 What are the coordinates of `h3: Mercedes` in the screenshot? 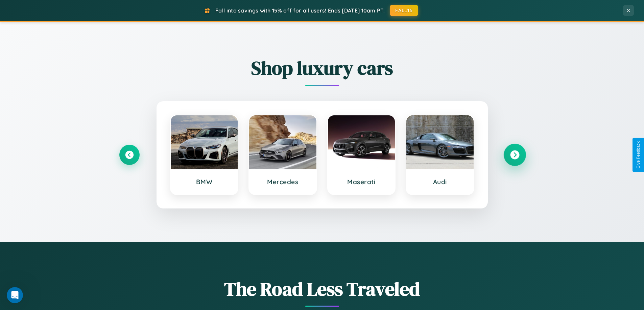 It's located at (283, 182).